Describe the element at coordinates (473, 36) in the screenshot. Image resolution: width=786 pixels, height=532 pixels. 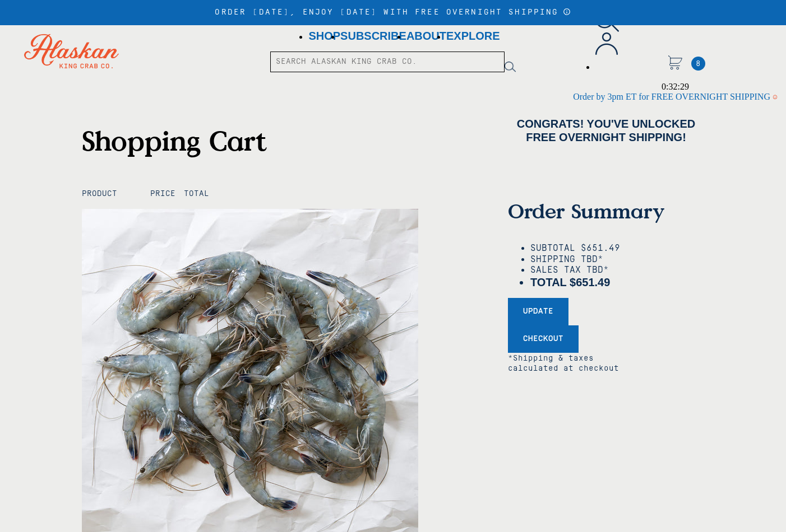
I see `a: Explore` at that location.